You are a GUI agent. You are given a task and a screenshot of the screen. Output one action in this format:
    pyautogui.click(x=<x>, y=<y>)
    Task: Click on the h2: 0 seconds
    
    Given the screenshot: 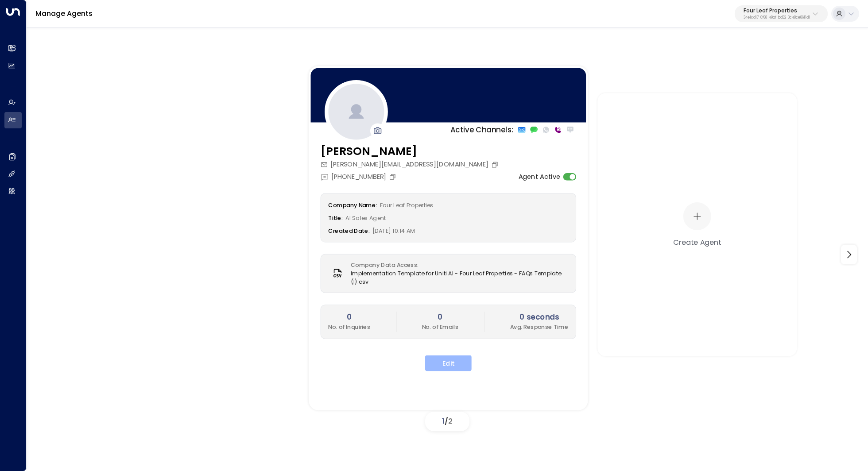 What is the action you would take?
    pyautogui.click(x=539, y=316)
    